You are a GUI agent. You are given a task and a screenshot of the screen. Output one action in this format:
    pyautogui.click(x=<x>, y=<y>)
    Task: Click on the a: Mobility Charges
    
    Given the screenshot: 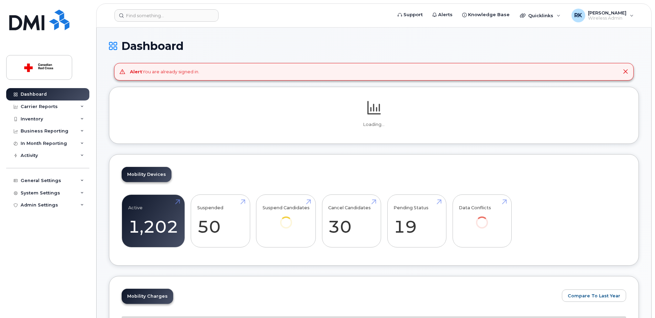 What is the action you would take?
    pyautogui.click(x=148, y=296)
    